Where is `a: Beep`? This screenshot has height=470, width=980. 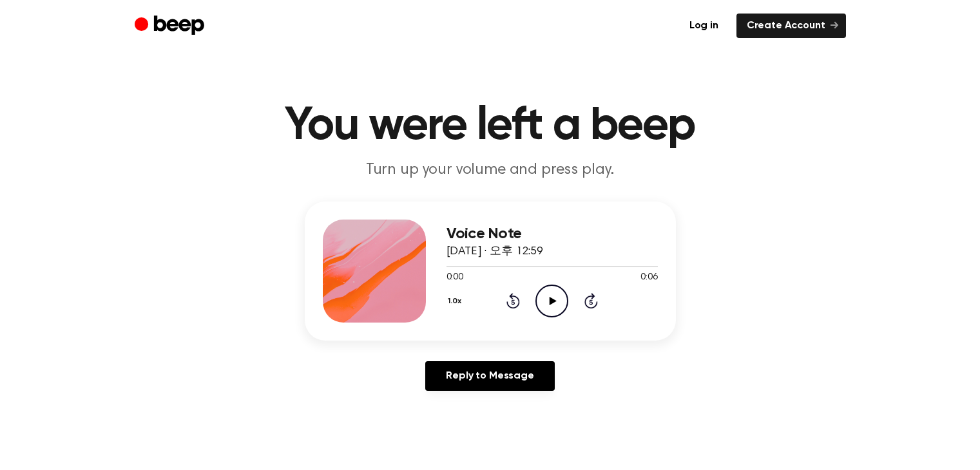
a: Beep is located at coordinates (171, 26).